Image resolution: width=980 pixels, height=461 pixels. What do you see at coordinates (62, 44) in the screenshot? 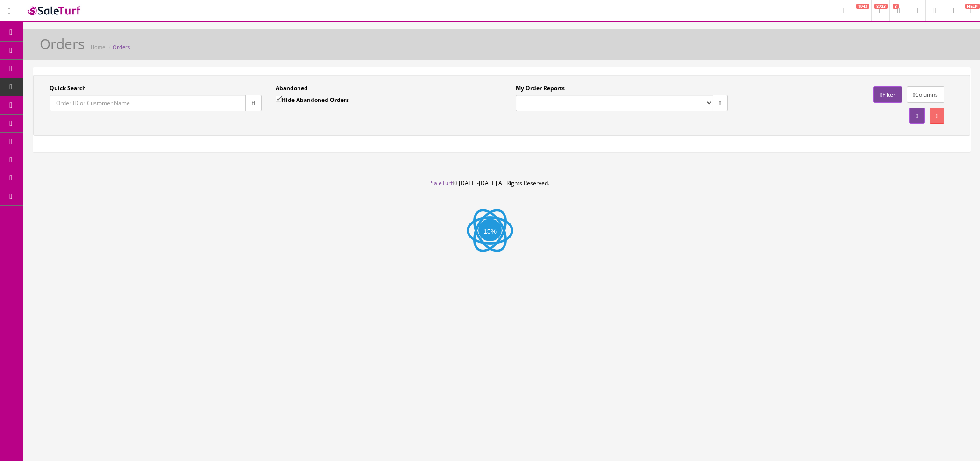
I see `h1: Orders` at bounding box center [62, 44].